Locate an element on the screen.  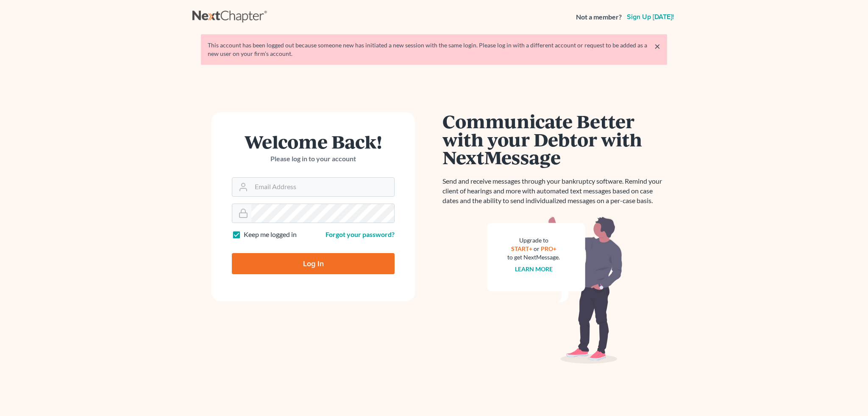
div: Upgrade to is located at coordinates (534, 240).